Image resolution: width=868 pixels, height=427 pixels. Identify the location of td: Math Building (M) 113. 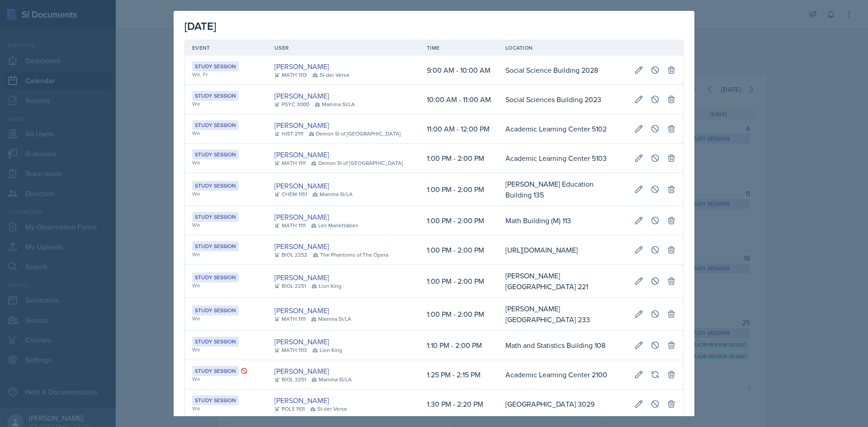
(562, 220).